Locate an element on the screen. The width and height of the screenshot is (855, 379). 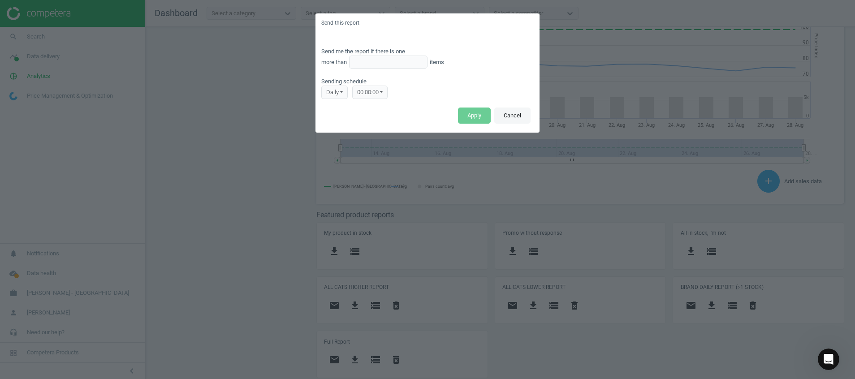
h1: Messages is located at coordinates (91, 12).